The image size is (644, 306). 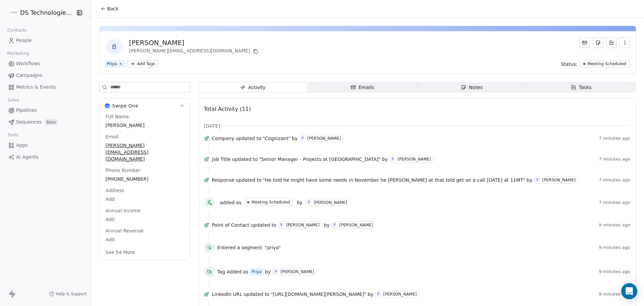 I want to click on span: Marketing, so click(x=18, y=54).